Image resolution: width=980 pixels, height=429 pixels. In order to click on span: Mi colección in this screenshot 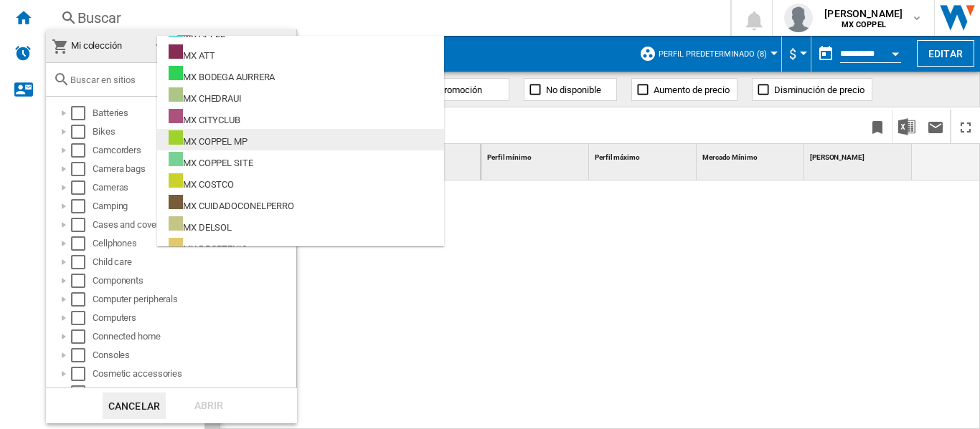, I will do `click(96, 45)`.